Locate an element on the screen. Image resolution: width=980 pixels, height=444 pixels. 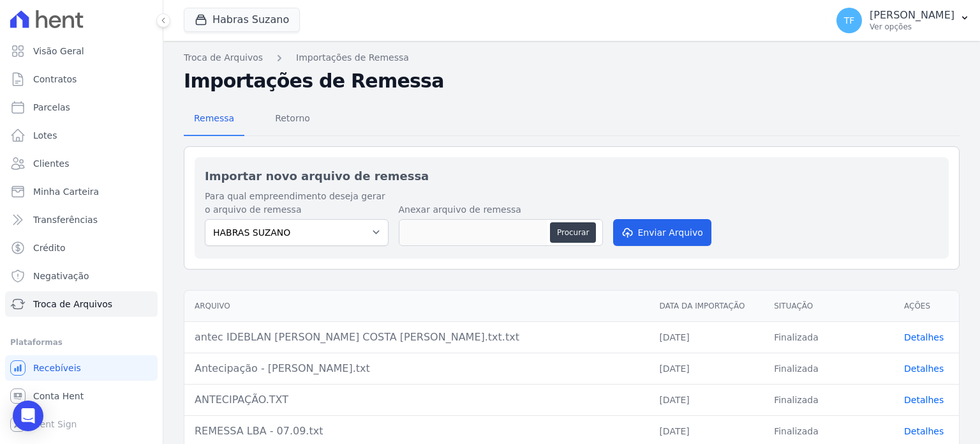
a: Contratos is located at coordinates (81, 79).